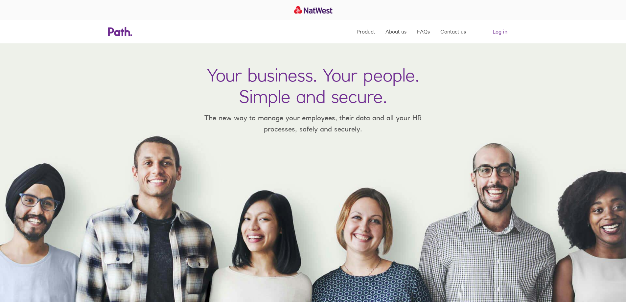 The image size is (626, 302). I want to click on a: About us, so click(396, 32).